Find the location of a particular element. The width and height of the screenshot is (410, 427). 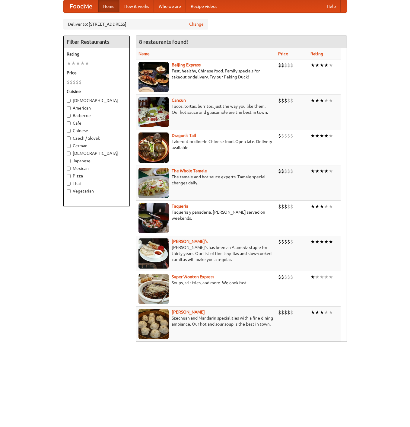

img: dragon.jpg is located at coordinates (153, 147).